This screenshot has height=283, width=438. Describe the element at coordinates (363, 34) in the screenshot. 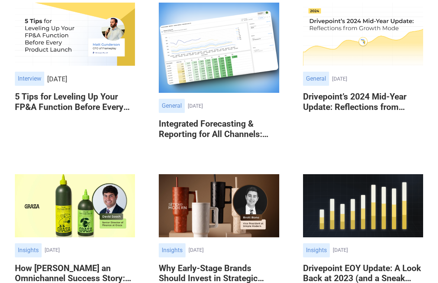

I see `img: Drivepoint’s 2024 Mid-Year Update: Reflections from Growth Mode` at that location.